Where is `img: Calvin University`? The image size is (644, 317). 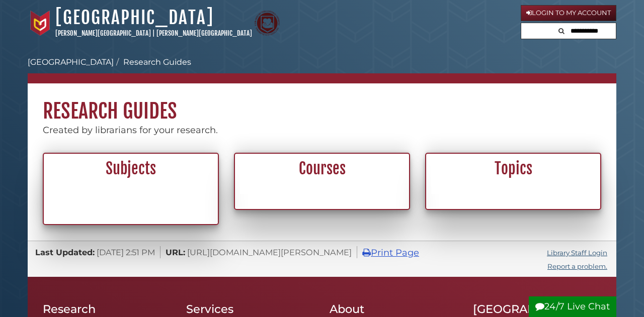 img: Calvin University is located at coordinates (41, 23).